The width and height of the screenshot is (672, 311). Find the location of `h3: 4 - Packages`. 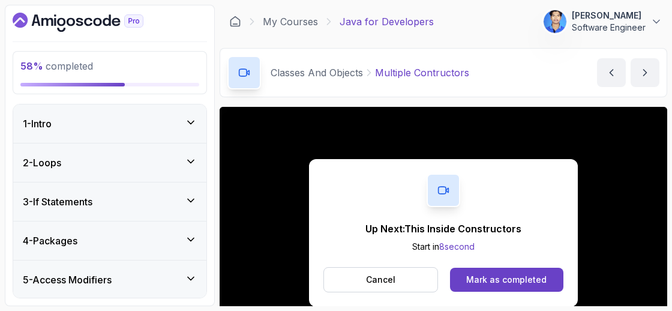

h3: 4 - Packages is located at coordinates (50, 241).